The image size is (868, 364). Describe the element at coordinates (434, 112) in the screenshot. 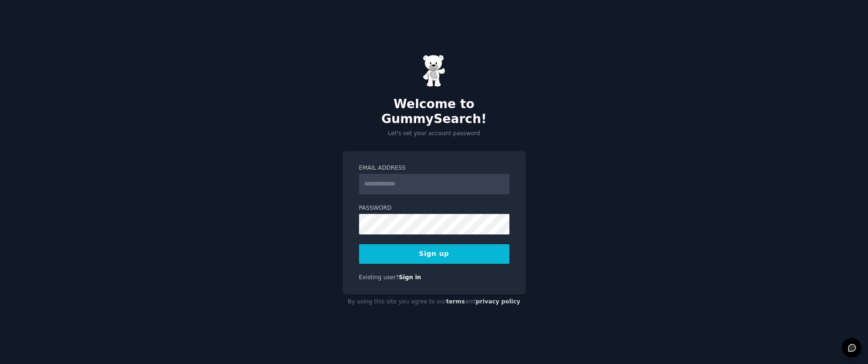

I see `h2: Welcome to GummySearch!` at that location.